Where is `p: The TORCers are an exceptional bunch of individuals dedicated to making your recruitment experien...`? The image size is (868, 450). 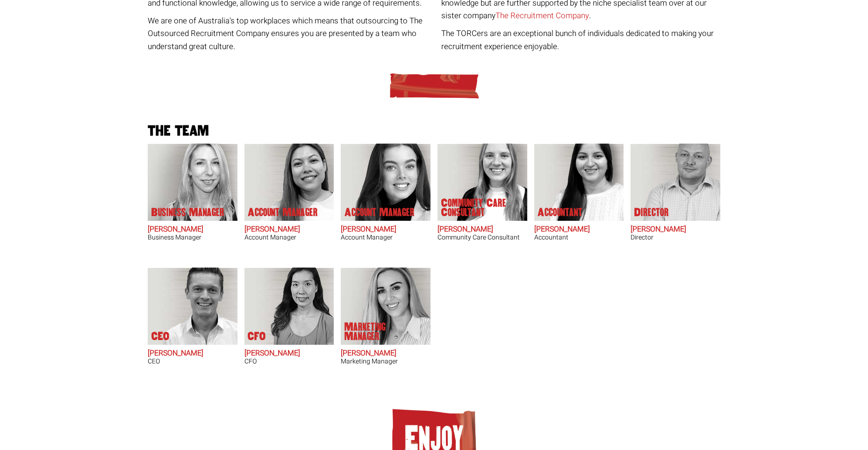 p: The TORCers are an exceptional bunch of individuals dedicated to making your recruitment experien... is located at coordinates (584, 40).